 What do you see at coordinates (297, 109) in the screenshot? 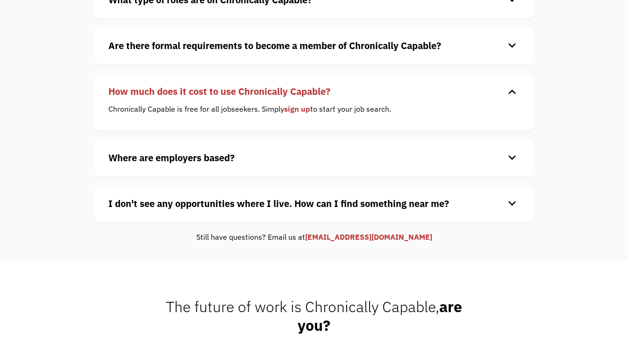
I see `a: sign up` at bounding box center [297, 109].